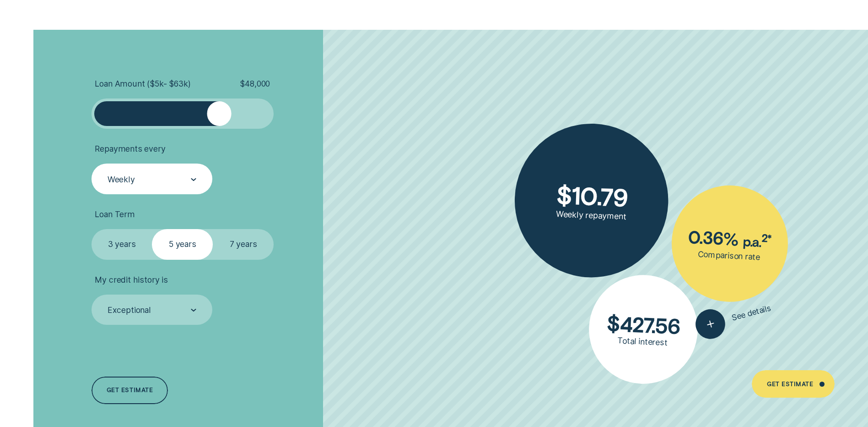 This screenshot has height=427, width=868. Describe the element at coordinates (255, 84) in the screenshot. I see `span: $ 48,000` at that location.